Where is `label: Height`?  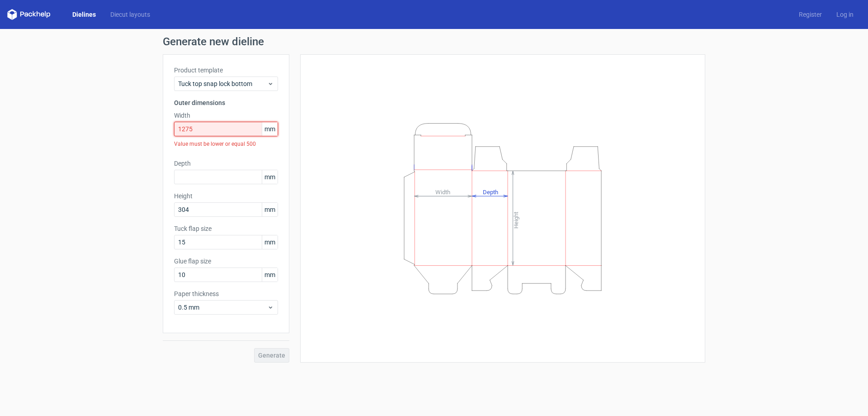
label: Height is located at coordinates (226, 196).